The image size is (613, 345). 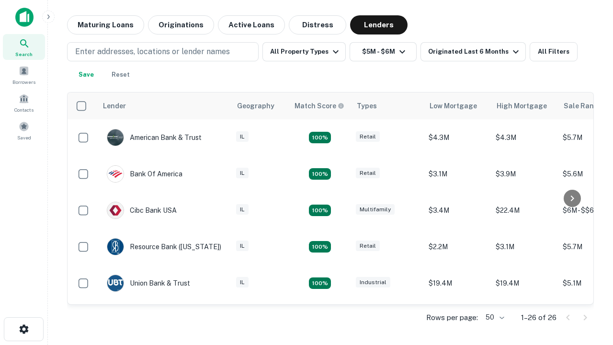 What do you see at coordinates (24, 75) in the screenshot?
I see `a: Borrowers` at bounding box center [24, 75].